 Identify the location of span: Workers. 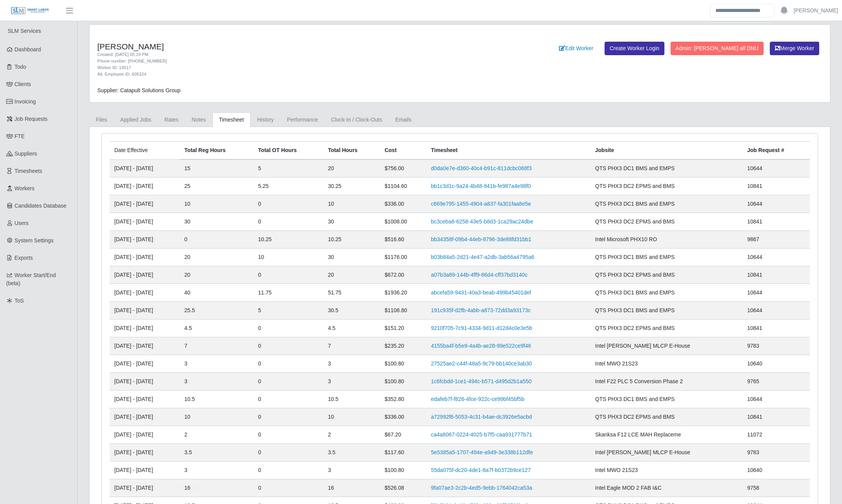
(25, 188).